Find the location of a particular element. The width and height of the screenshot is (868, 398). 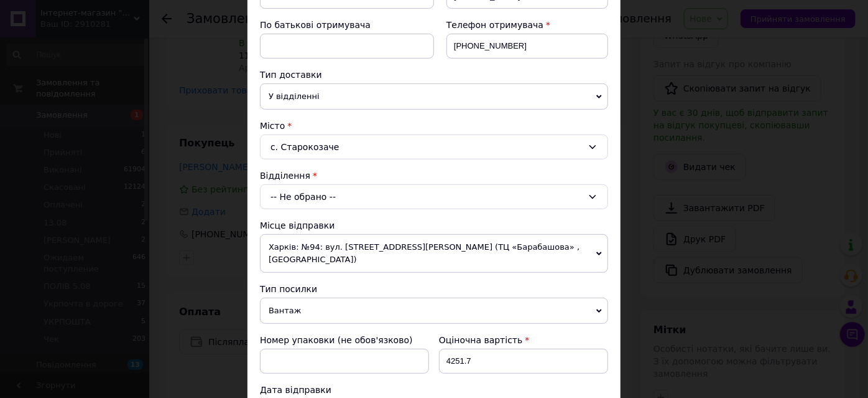

div: -- Не обрано -- is located at coordinates (434, 197).